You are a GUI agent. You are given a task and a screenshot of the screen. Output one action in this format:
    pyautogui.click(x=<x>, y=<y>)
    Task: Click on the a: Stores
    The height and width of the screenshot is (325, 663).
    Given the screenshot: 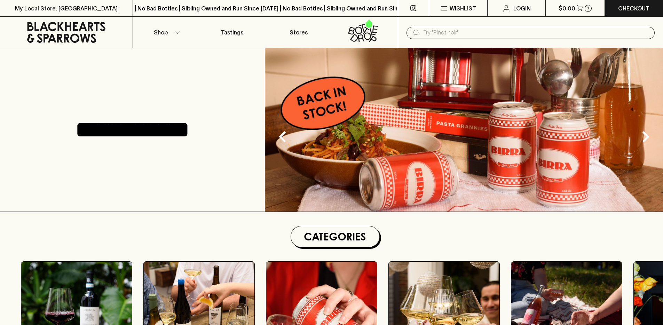 What is the action you would take?
    pyautogui.click(x=299, y=32)
    